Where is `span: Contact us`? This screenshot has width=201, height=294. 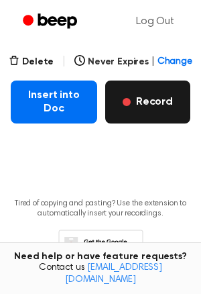 span: Contact us is located at coordinates (101, 274).